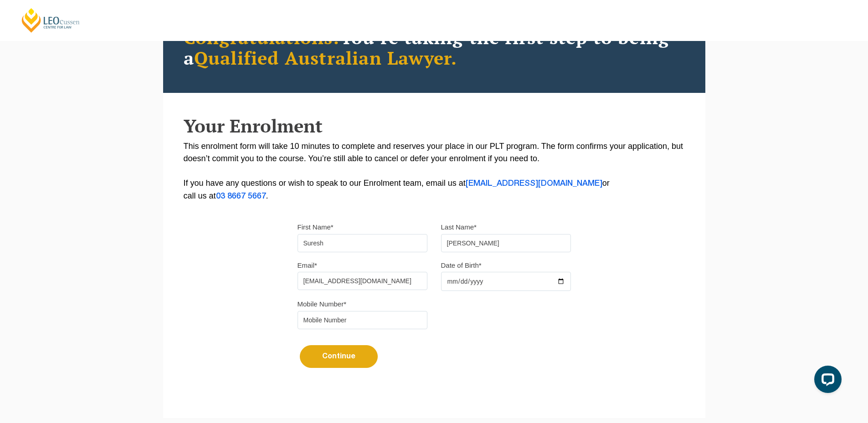 This screenshot has height=423, width=868. I want to click on input: Last name, so click(506, 243).